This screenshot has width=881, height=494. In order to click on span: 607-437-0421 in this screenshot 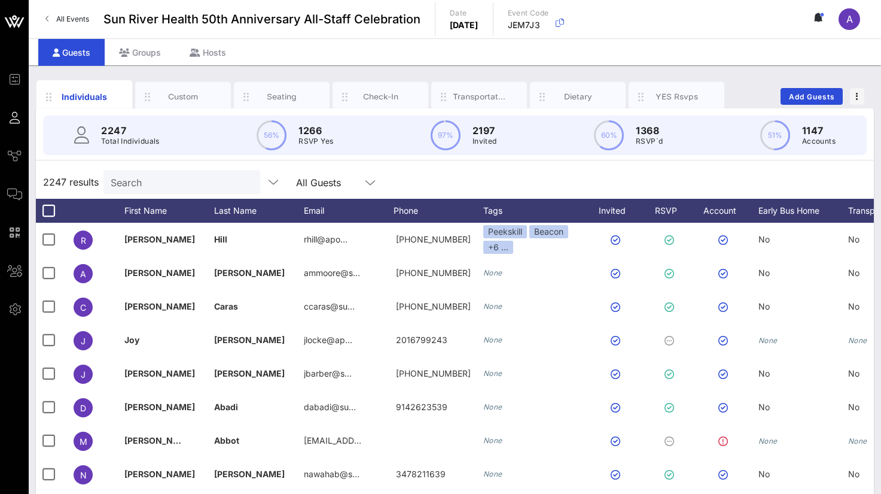, I will do `click(433, 373)`.